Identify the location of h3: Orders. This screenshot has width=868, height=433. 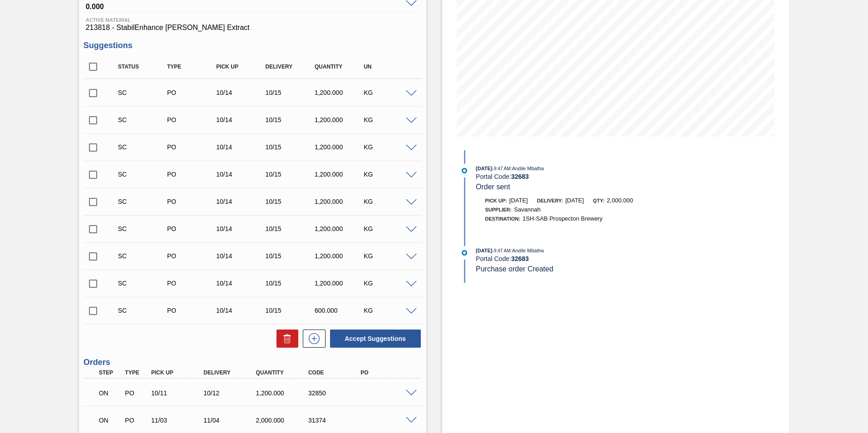
(252, 363).